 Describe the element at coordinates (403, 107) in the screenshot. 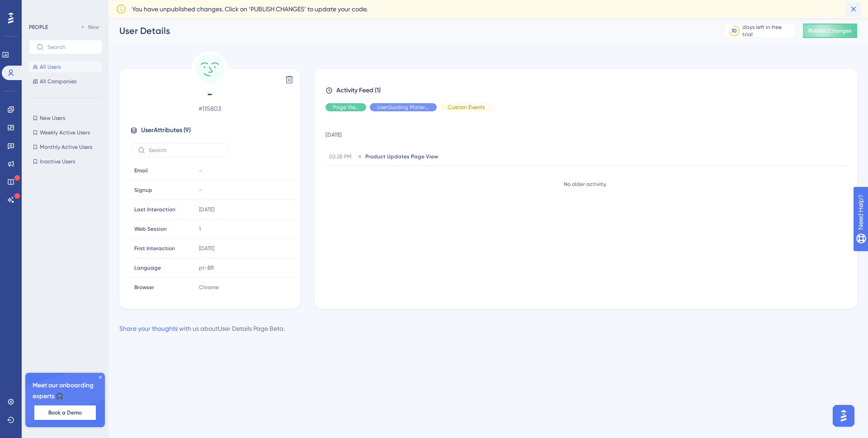

I see `span: UserGuiding Material` at that location.